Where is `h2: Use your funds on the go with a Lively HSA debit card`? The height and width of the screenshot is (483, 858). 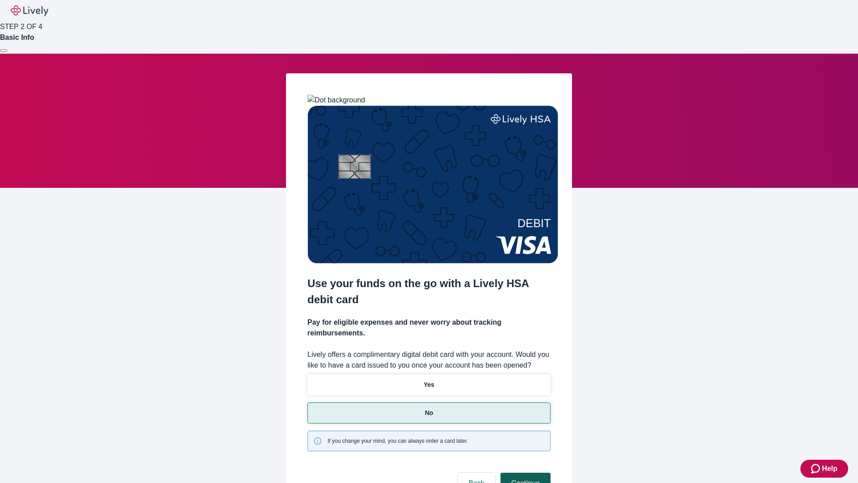
h2: Use your funds on the go with a Lively HSA debit card is located at coordinates (429, 291).